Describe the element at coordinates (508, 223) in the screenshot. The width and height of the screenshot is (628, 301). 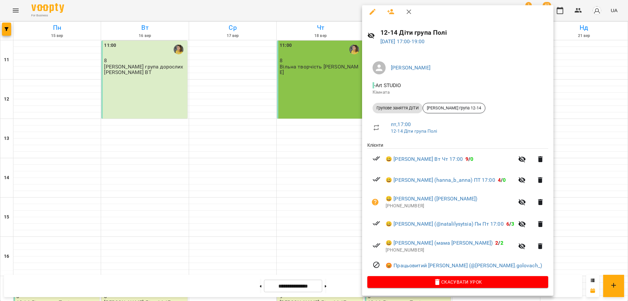
I see `span: 6` at that location.